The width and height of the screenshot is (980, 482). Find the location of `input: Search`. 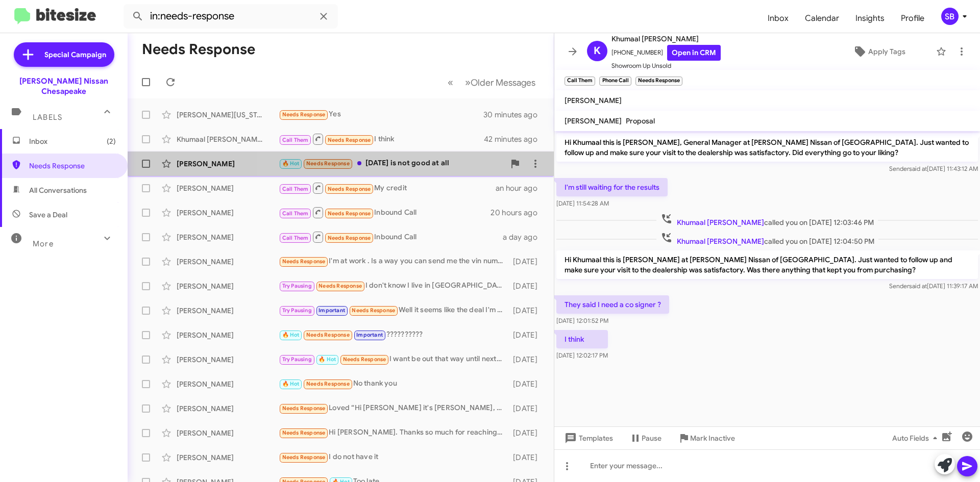

input: Search is located at coordinates (231, 16).